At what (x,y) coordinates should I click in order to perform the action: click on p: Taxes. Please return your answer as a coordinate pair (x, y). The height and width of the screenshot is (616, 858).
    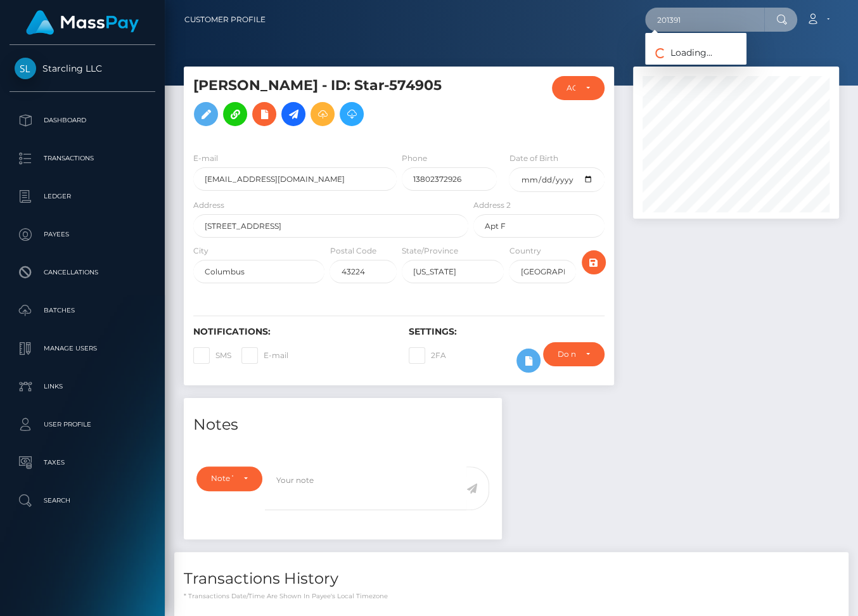
    Looking at the image, I should click on (83, 462).